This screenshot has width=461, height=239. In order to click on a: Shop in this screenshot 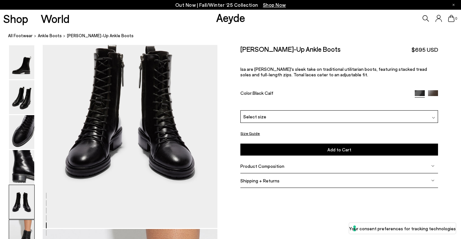, I will do `click(16, 18)`.